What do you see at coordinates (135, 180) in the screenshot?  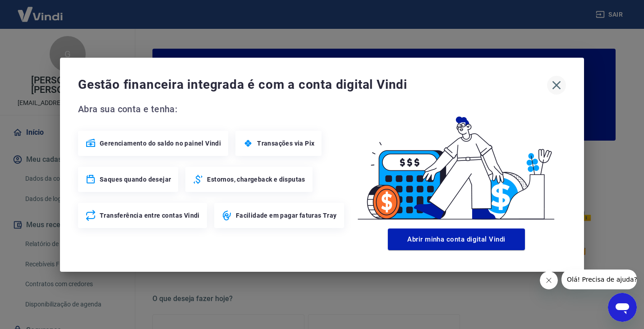 I see `span: Saques quando desejar` at bounding box center [135, 180].